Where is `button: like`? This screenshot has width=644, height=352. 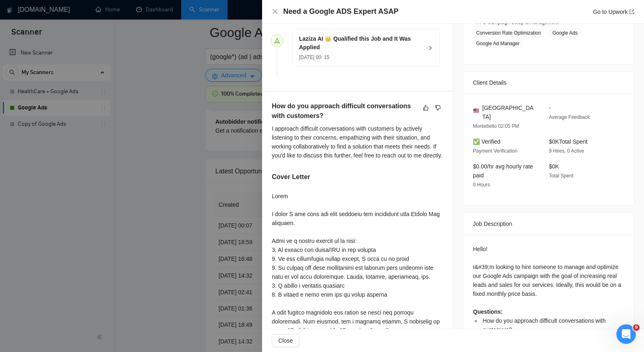
button: like is located at coordinates (426, 108).